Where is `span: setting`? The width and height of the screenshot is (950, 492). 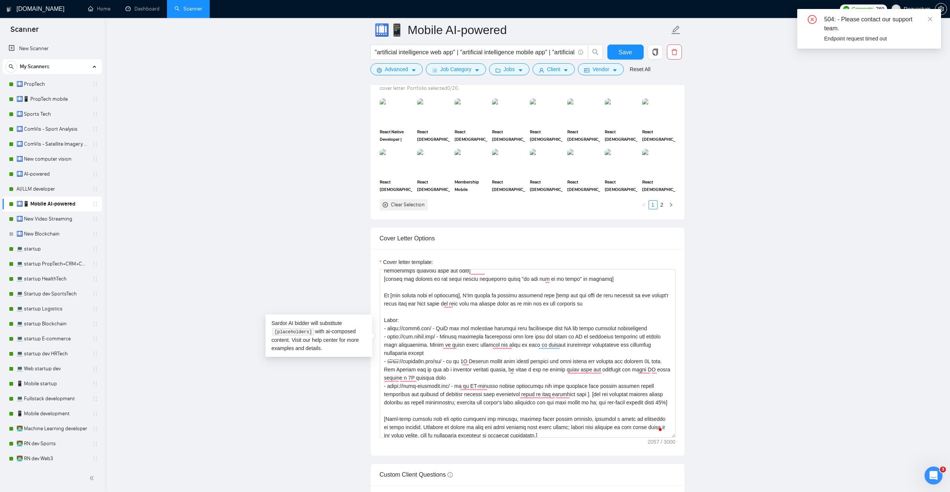 span: setting is located at coordinates (941, 9).